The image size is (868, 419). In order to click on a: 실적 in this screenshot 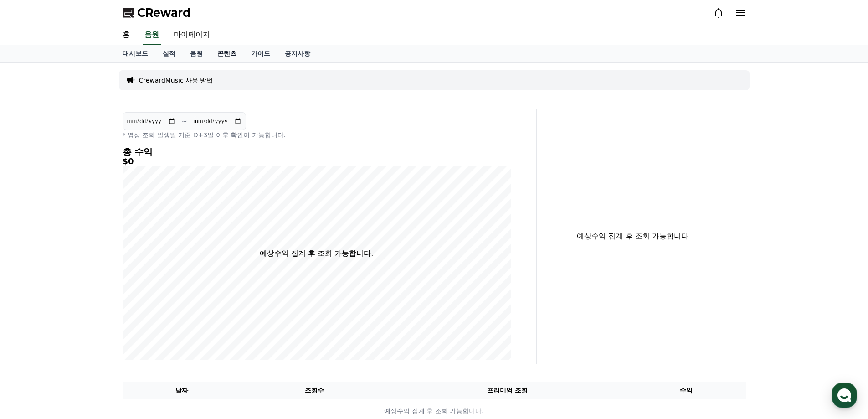, I will do `click(169, 54)`.